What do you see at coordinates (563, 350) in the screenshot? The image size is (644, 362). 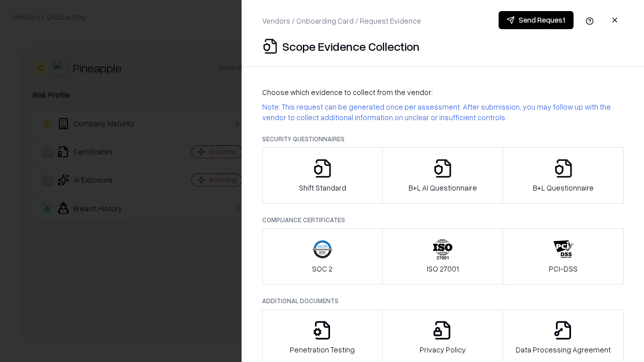 I see `p: Data Processing Agreement` at bounding box center [563, 350].